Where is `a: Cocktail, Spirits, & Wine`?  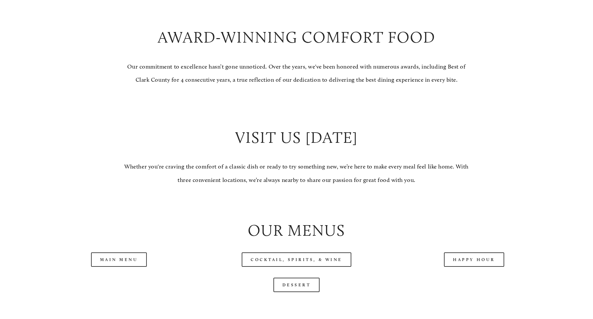 a: Cocktail, Spirits, & Wine is located at coordinates (296, 260).